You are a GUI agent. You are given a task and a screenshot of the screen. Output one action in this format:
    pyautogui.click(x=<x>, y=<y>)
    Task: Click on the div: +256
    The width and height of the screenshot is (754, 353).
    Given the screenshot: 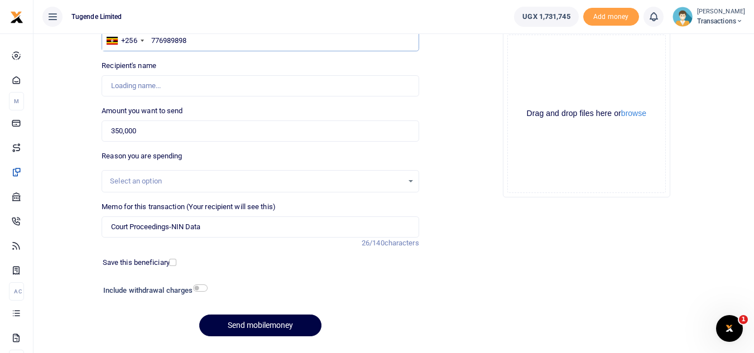 What is the action you would take?
    pyautogui.click(x=129, y=41)
    